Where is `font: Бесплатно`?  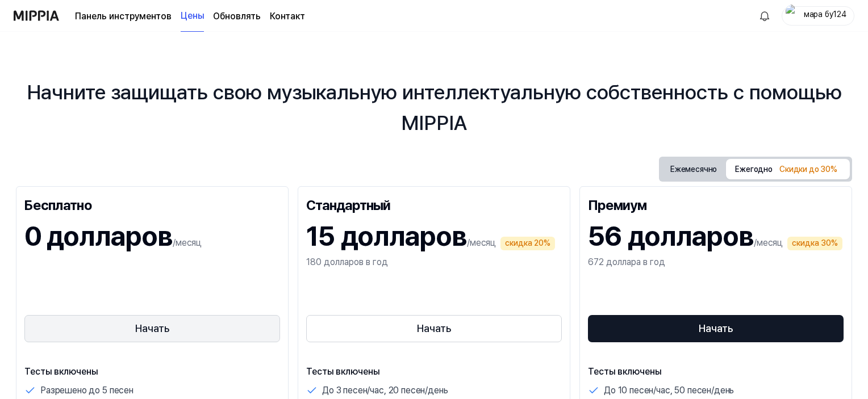 font: Бесплатно is located at coordinates (58, 205).